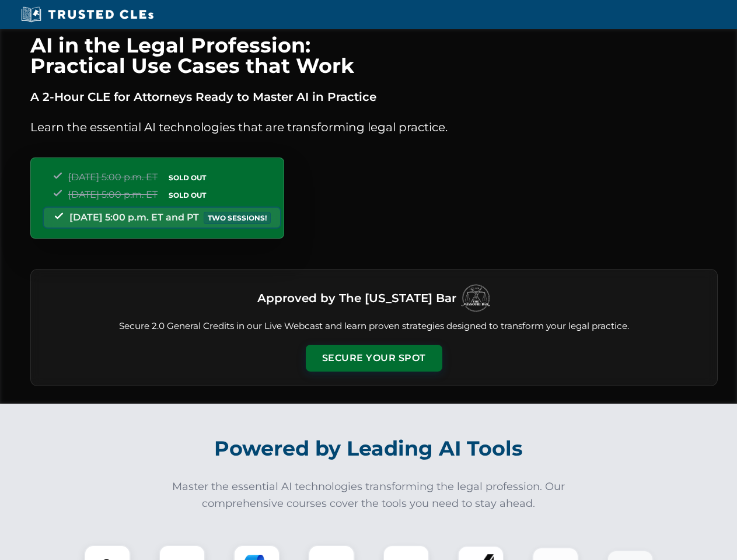  Describe the element at coordinates (476, 298) in the screenshot. I see `img: Logo` at that location.